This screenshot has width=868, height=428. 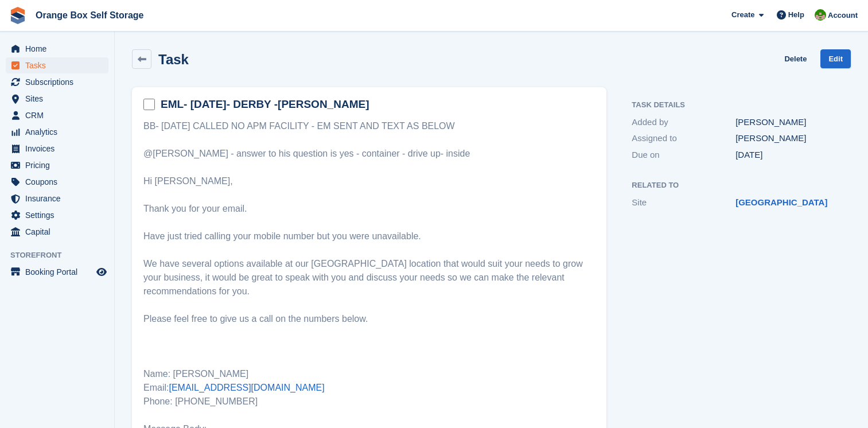 What do you see at coordinates (683, 155) in the screenshot?
I see `div: Due on` at bounding box center [683, 155].